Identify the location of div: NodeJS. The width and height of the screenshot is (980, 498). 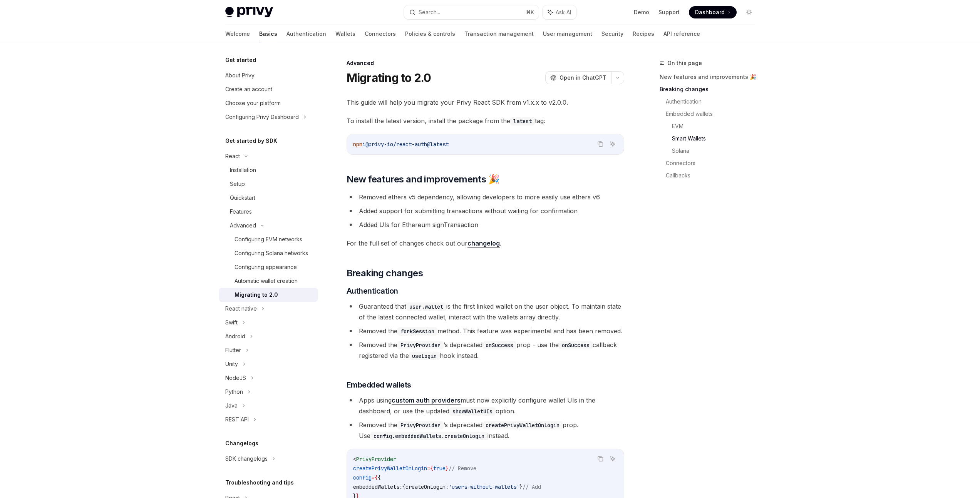
(236, 378).